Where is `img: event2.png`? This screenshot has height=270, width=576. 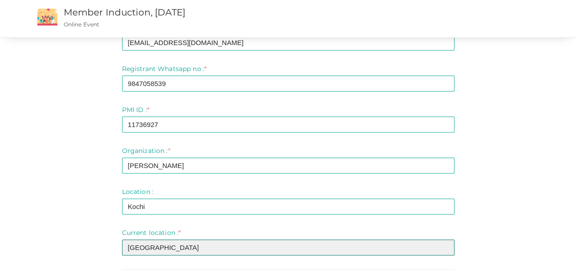
img: event2.png is located at coordinates (47, 17).